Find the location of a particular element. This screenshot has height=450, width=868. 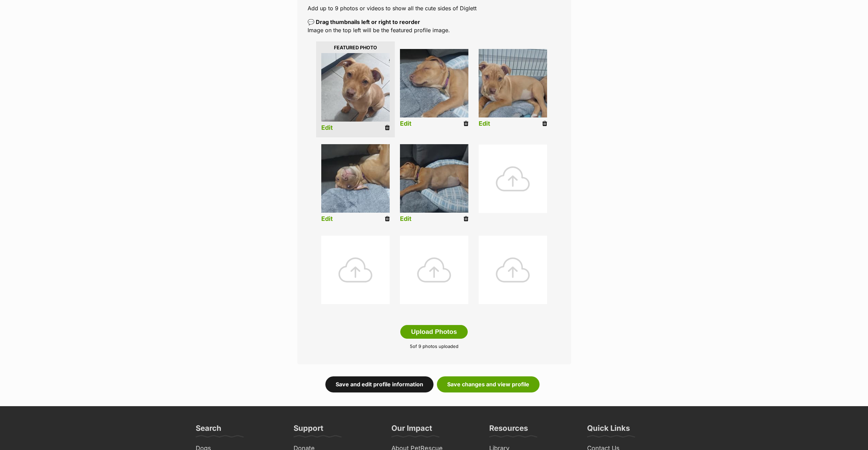

h3: Resources is located at coordinates (508, 430).